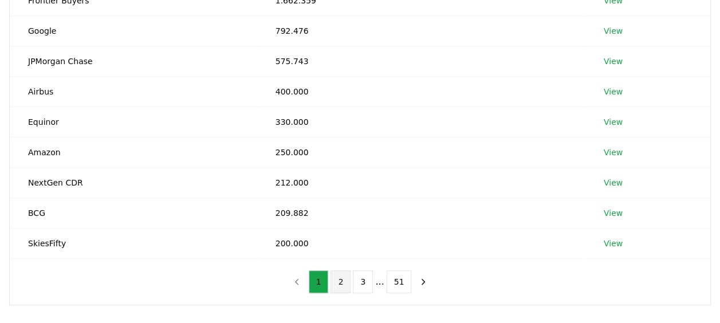  What do you see at coordinates (133, 91) in the screenshot?
I see `td: Airbus` at bounding box center [133, 91].